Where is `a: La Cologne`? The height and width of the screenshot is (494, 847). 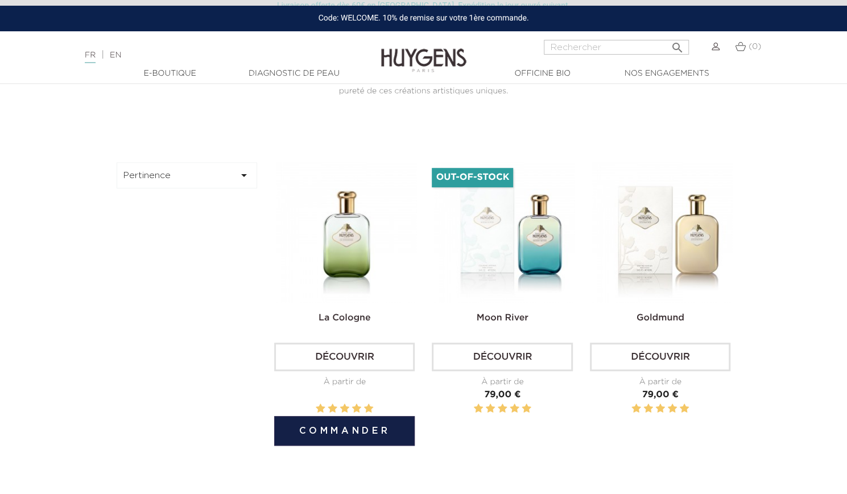 a: La Cologne is located at coordinates (345, 318).